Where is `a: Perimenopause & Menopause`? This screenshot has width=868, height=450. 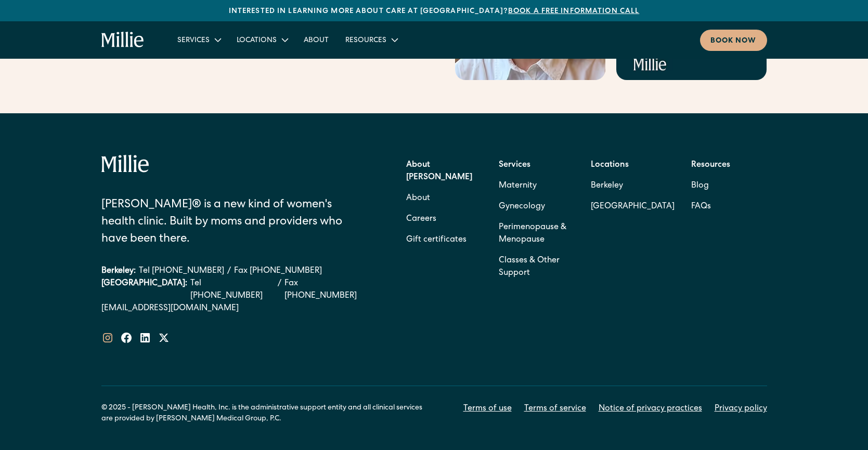 a: Perimenopause & Menopause is located at coordinates (536, 234).